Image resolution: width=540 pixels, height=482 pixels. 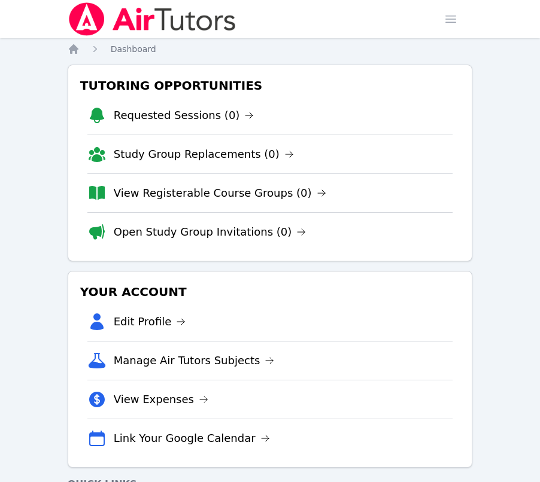 What do you see at coordinates (194, 361) in the screenshot?
I see `a: Manage Air Tutors Subjects` at bounding box center [194, 361].